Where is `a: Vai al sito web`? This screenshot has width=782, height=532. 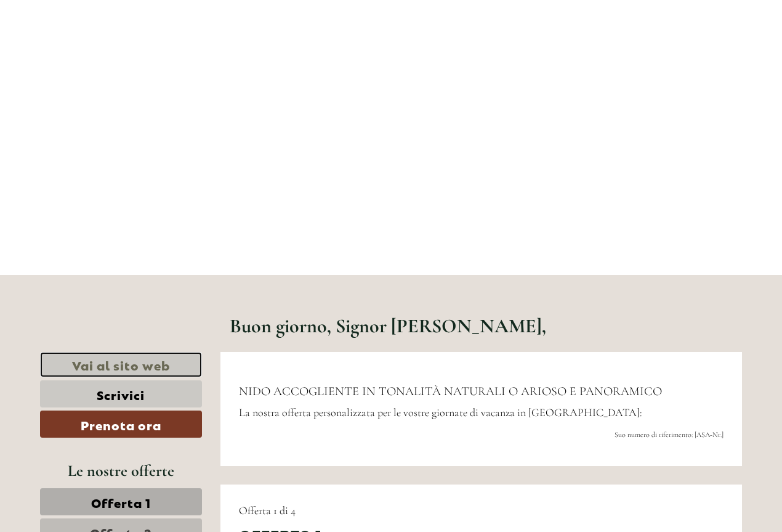
a: Vai al sito web is located at coordinates (121, 364).